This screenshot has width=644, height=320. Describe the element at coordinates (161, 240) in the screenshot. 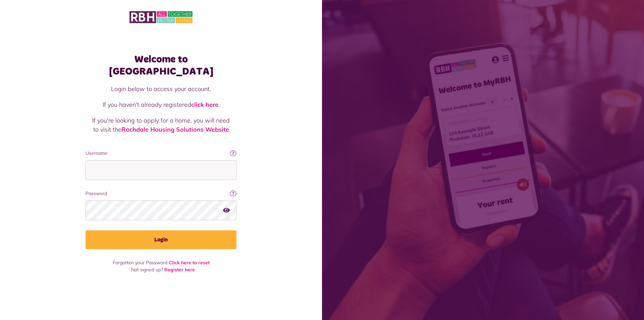

I see `button: Login` at that location.